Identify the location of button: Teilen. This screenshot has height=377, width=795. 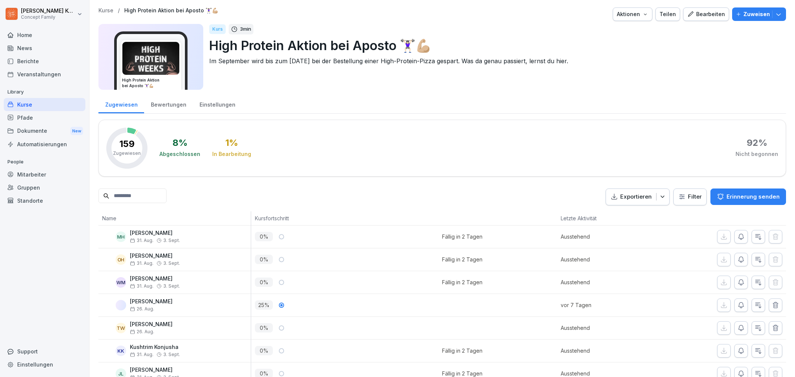
(668, 14).